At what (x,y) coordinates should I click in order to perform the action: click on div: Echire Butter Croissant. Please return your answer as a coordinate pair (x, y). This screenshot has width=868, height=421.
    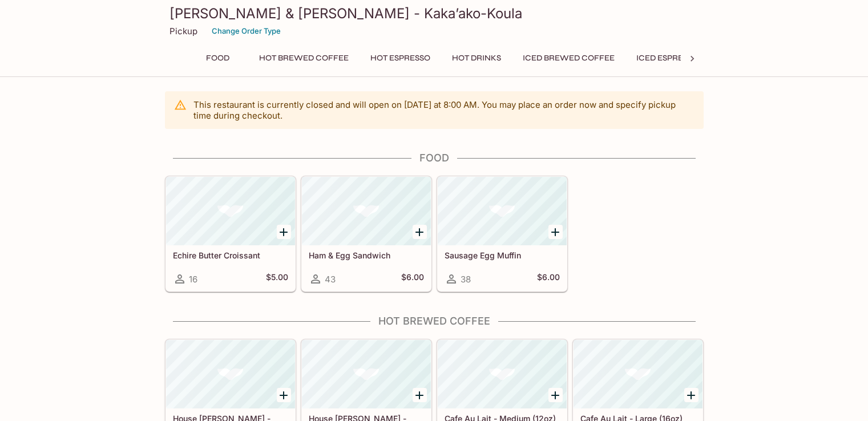
    Looking at the image, I should click on (231, 211).